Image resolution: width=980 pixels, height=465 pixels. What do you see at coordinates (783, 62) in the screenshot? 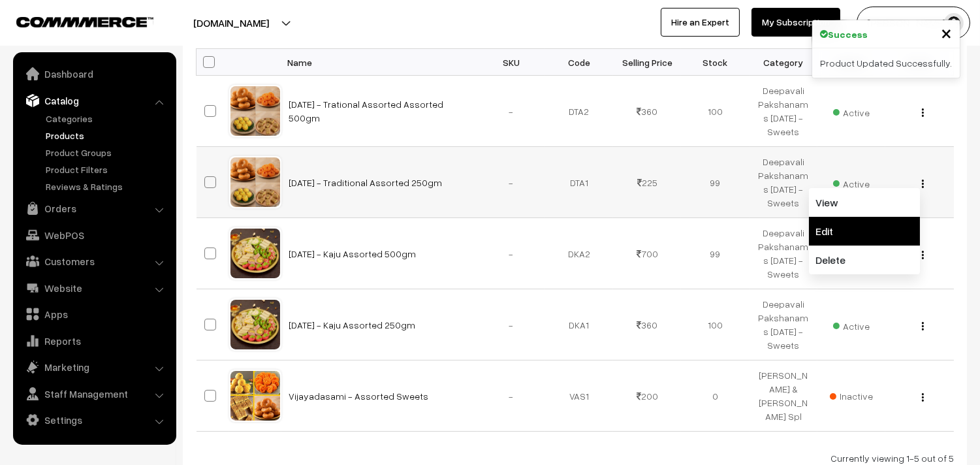
I see `th: Category` at bounding box center [783, 62].